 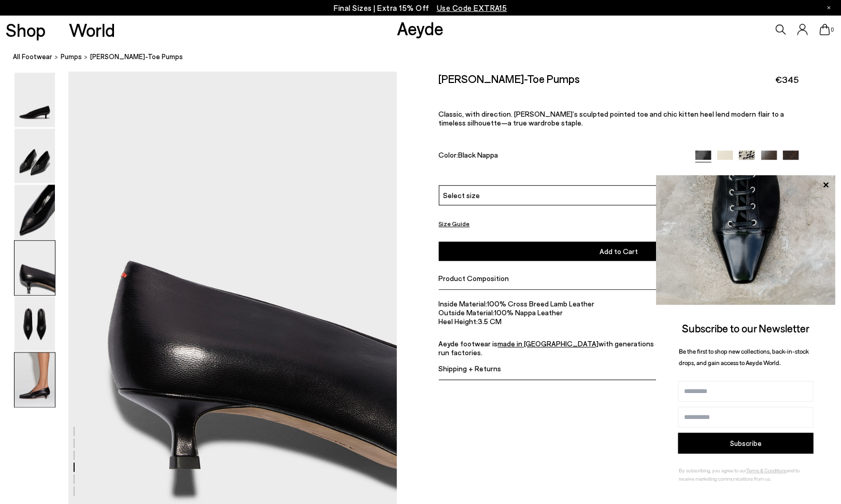 I want to click on span: Heel Height:, so click(x=458, y=321).